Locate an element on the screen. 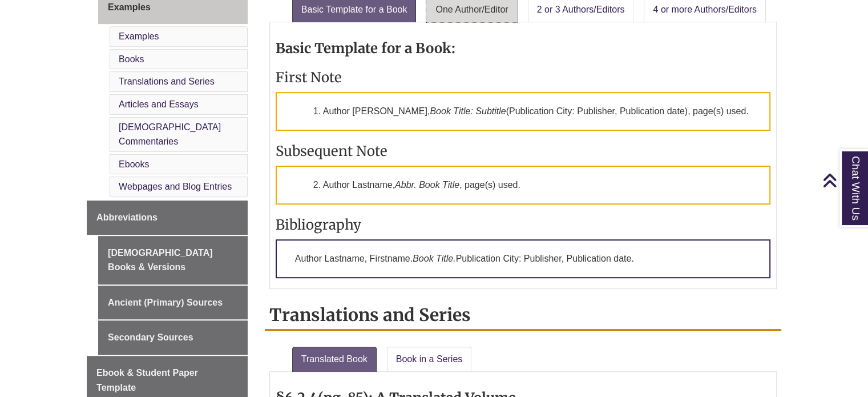 The height and width of the screenshot is (397, 868). h3: First Note is located at coordinates (523, 77).